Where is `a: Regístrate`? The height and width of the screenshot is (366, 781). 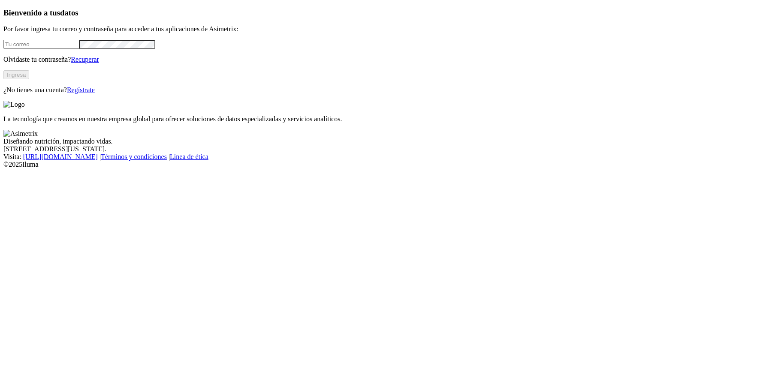 a: Regístrate is located at coordinates (81, 90).